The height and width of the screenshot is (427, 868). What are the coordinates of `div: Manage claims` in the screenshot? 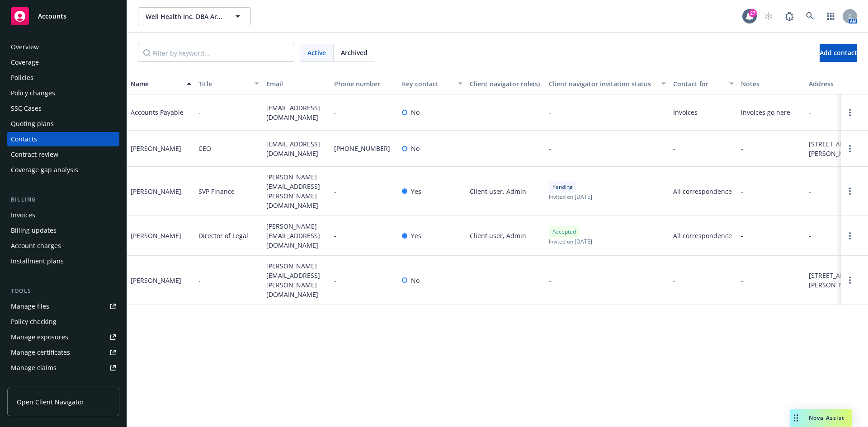 It's located at (34, 368).